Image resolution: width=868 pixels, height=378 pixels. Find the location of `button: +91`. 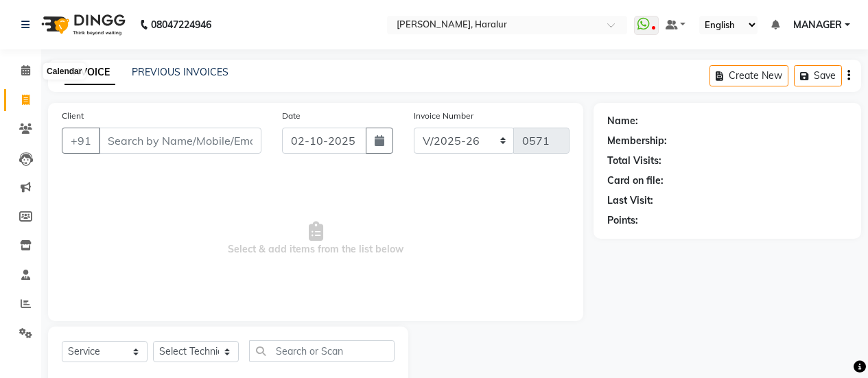

button: +91 is located at coordinates (81, 140).